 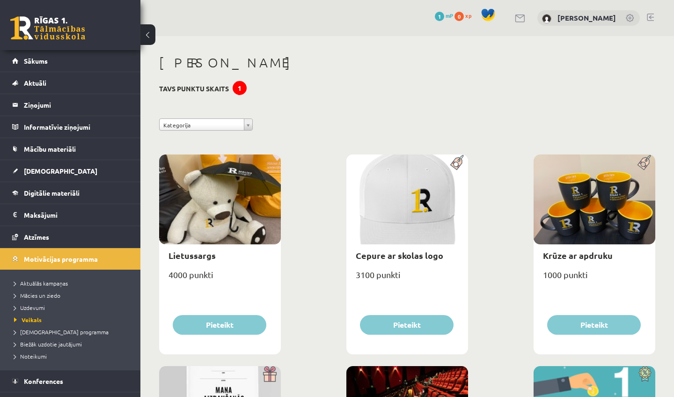 I want to click on span: mP, so click(x=450, y=15).